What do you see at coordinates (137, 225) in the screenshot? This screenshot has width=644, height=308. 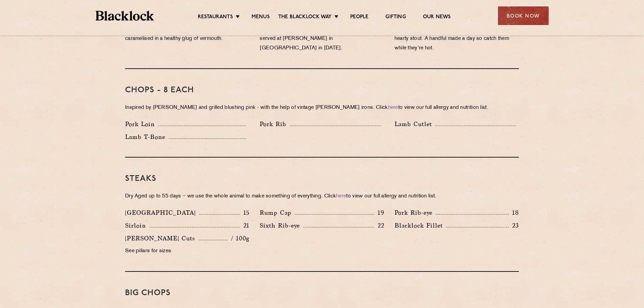 I see `p: Sirloin` at bounding box center [137, 225].